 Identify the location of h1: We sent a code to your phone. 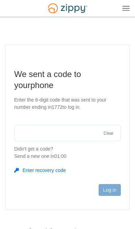
(67, 80).